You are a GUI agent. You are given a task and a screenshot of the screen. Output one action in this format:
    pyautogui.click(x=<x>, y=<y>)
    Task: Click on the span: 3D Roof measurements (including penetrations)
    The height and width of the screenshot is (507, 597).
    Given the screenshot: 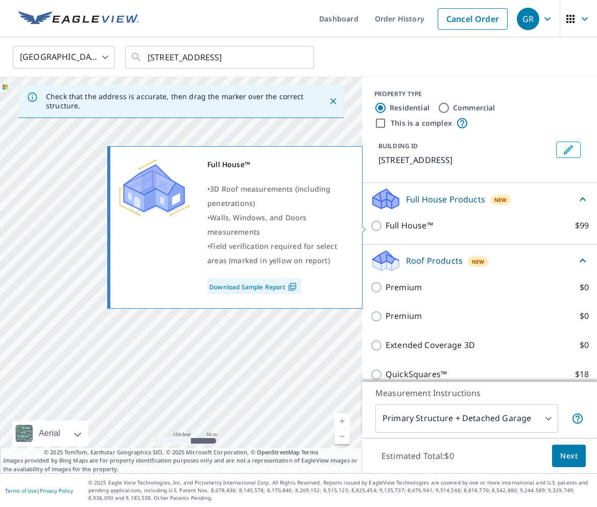 What is the action you would take?
    pyautogui.click(x=269, y=196)
    